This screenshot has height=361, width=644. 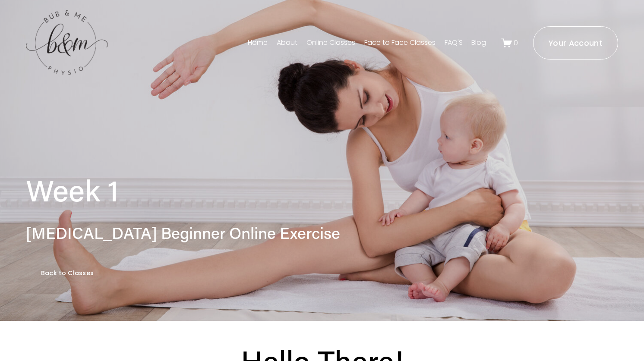 What do you see at coordinates (258, 43) in the screenshot?
I see `a: Home` at bounding box center [258, 43].